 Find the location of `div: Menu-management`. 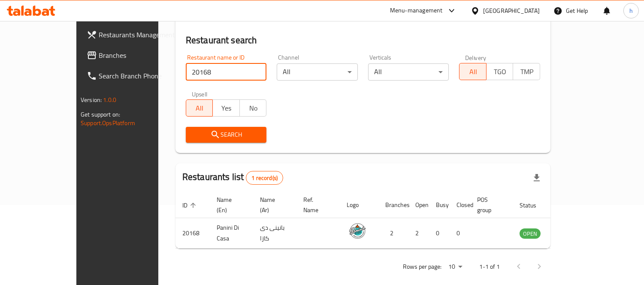

div: Menu-management is located at coordinates (416, 11).